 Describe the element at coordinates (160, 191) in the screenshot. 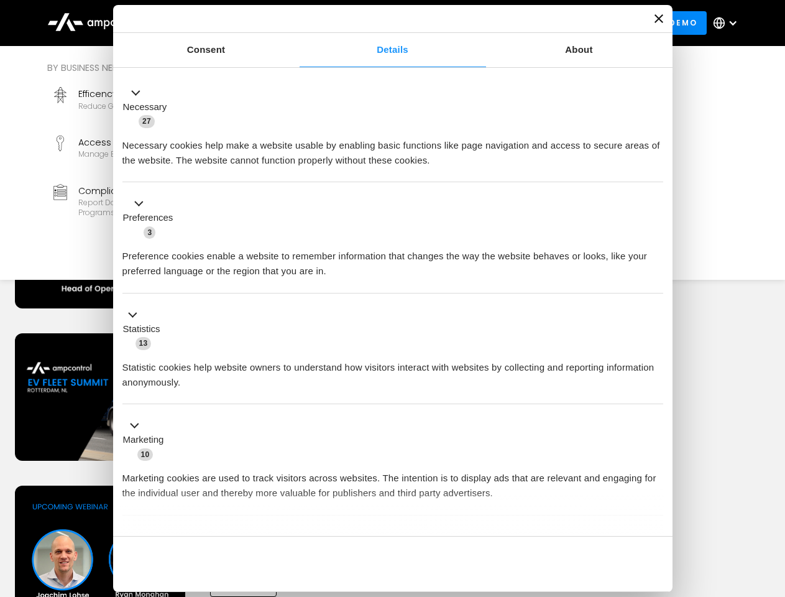

I see `div: Compliance` at that location.